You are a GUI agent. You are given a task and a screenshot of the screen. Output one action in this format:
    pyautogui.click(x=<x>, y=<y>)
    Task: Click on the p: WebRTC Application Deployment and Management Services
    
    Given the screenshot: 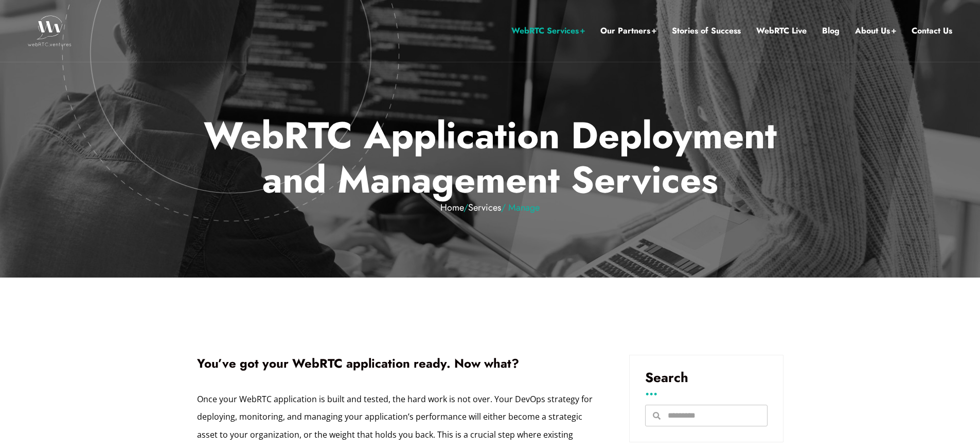 What is the action you would take?
    pyautogui.click(x=490, y=163)
    